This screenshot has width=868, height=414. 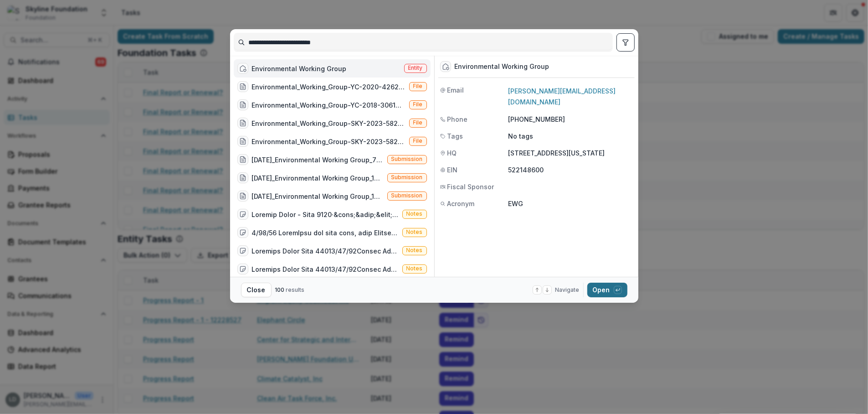 What do you see at coordinates (570, 170) in the screenshot?
I see `p: 522148600` at bounding box center [570, 170].